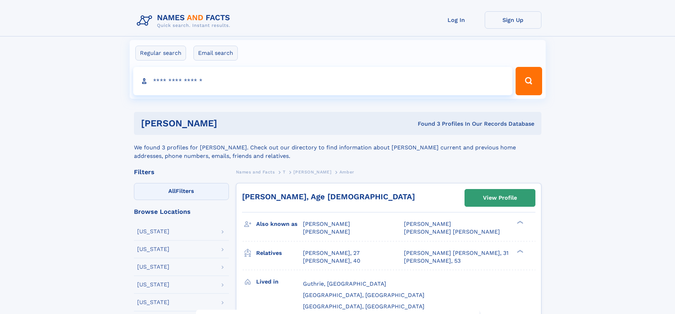 The width and height of the screenshot is (675, 314). What do you see at coordinates (513, 20) in the screenshot?
I see `a: Sign Up` at bounding box center [513, 20].